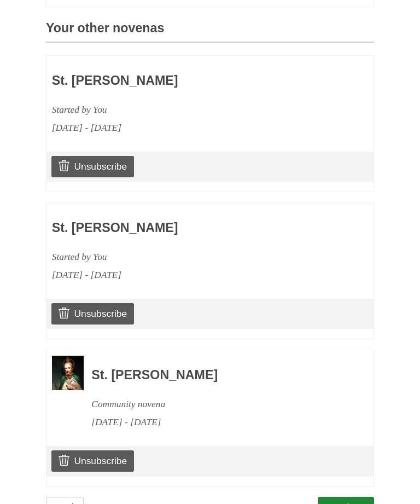 The height and width of the screenshot is (504, 420). I want to click on h3: Your other novenas, so click(210, 32).